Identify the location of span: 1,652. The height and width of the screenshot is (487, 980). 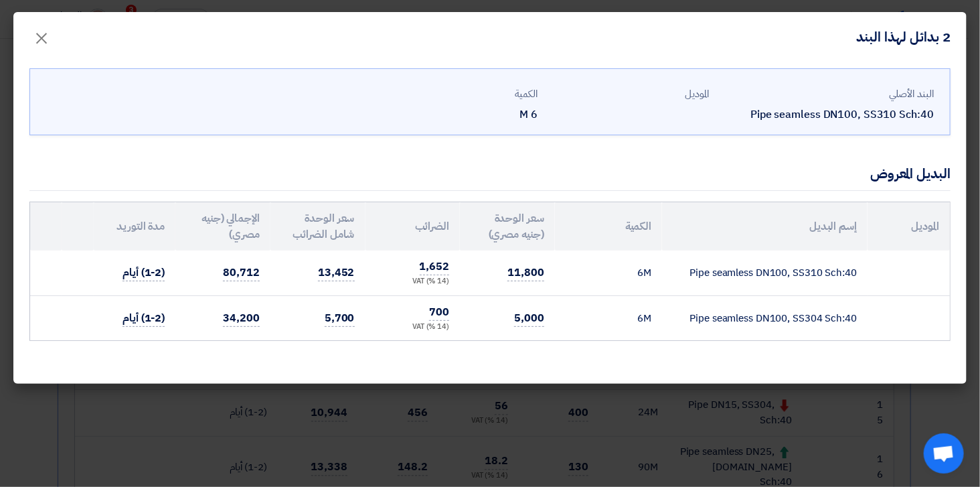
(435, 266).